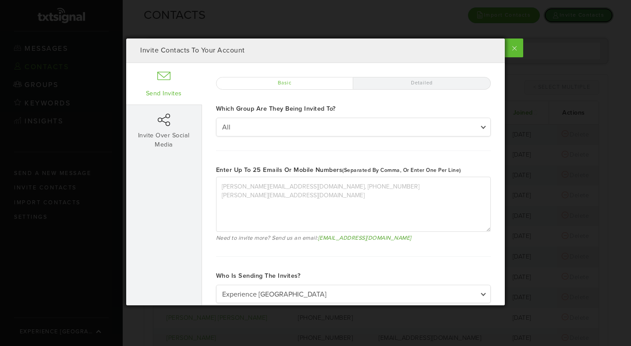  I want to click on label: Who is sending the invites?, so click(258, 276).